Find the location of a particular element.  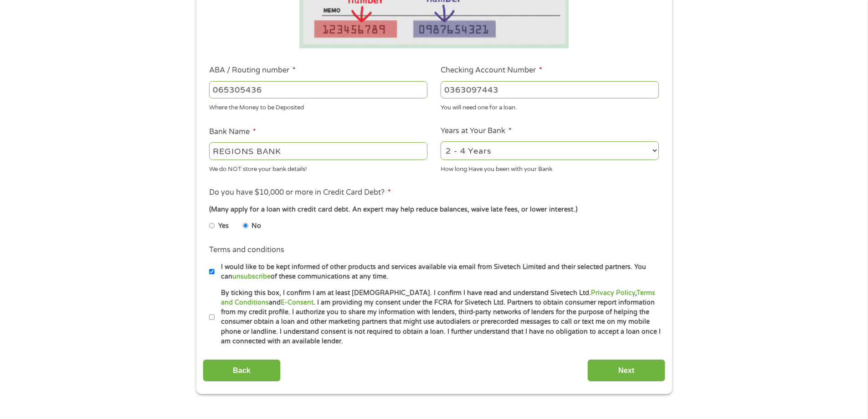

a: E-Consent is located at coordinates (297, 302).